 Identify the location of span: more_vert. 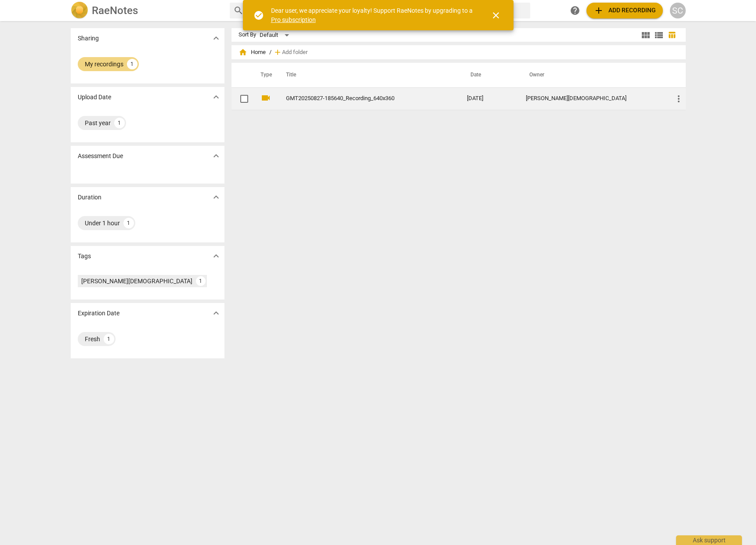
(678, 99).